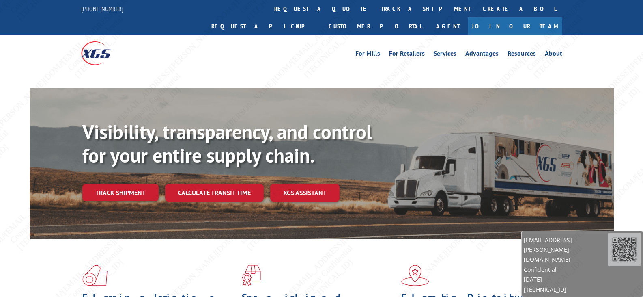 This screenshot has height=297, width=643. I want to click on b: Visibility, transparency, and control for your entire supply chain., so click(227, 143).